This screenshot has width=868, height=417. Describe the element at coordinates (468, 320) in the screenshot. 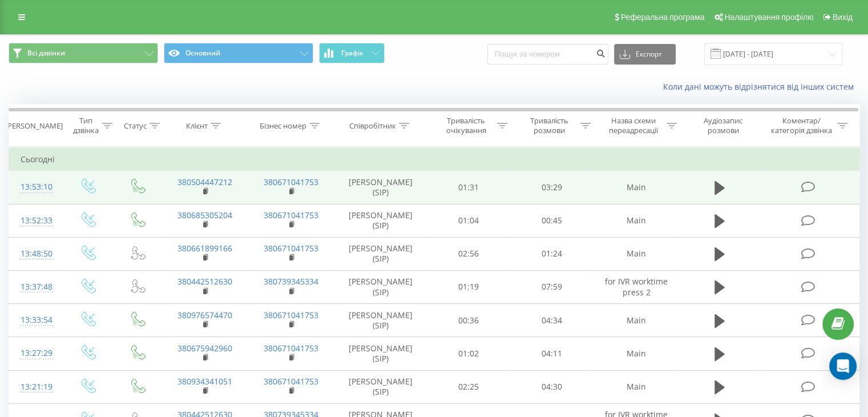

I see `td: 00:36` at that location.